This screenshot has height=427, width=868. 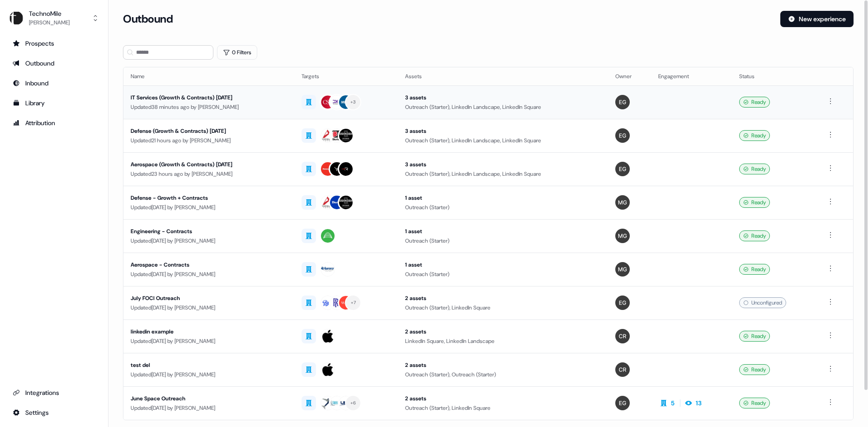 What do you see at coordinates (148, 19) in the screenshot?
I see `h3: Outbound` at bounding box center [148, 19].